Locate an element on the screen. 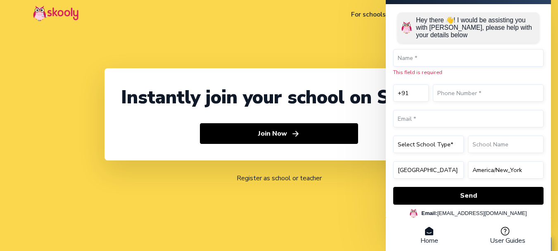  button: Join Nowarrow forward outline is located at coordinates (279, 133).